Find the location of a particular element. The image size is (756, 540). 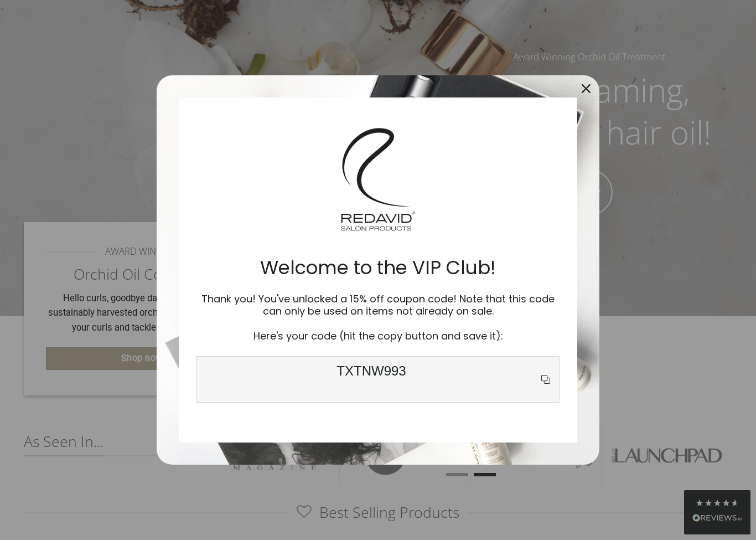

h3: Here's your code (hit the copy button and save it): is located at coordinates (378, 330).